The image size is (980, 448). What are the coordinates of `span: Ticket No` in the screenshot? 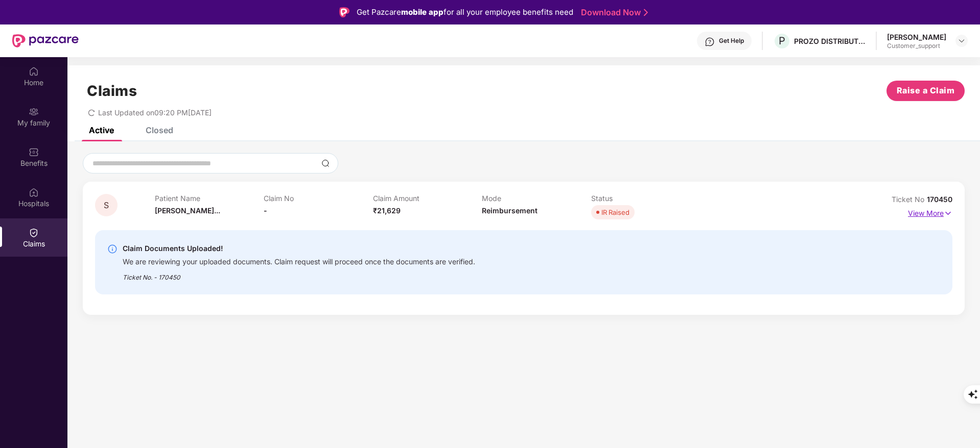 It's located at (908, 200).